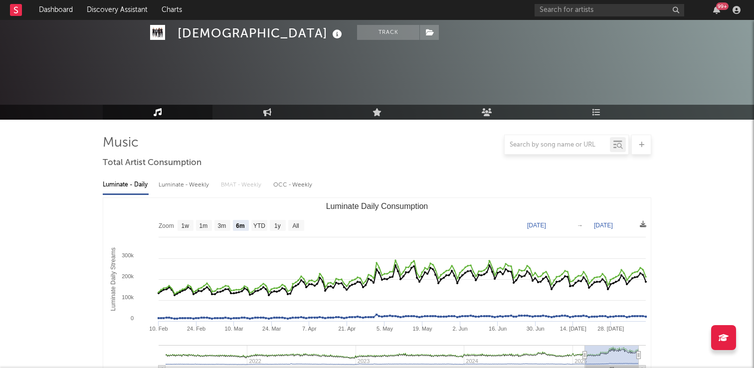 Image resolution: width=754 pixels, height=368 pixels. I want to click on text: 3m, so click(222, 226).